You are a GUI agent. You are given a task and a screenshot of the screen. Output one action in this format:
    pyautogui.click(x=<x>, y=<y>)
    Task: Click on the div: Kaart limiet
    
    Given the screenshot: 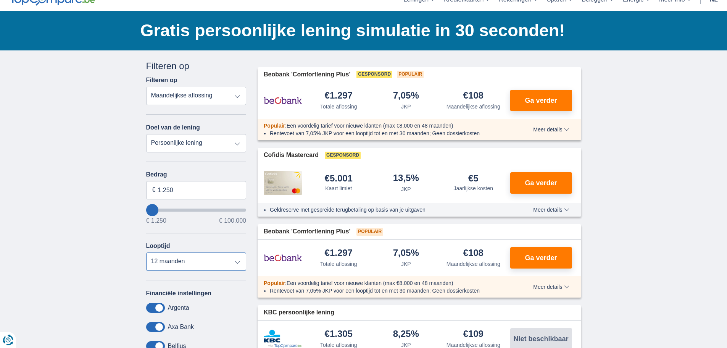 What is the action you would take?
    pyautogui.click(x=339, y=188)
    